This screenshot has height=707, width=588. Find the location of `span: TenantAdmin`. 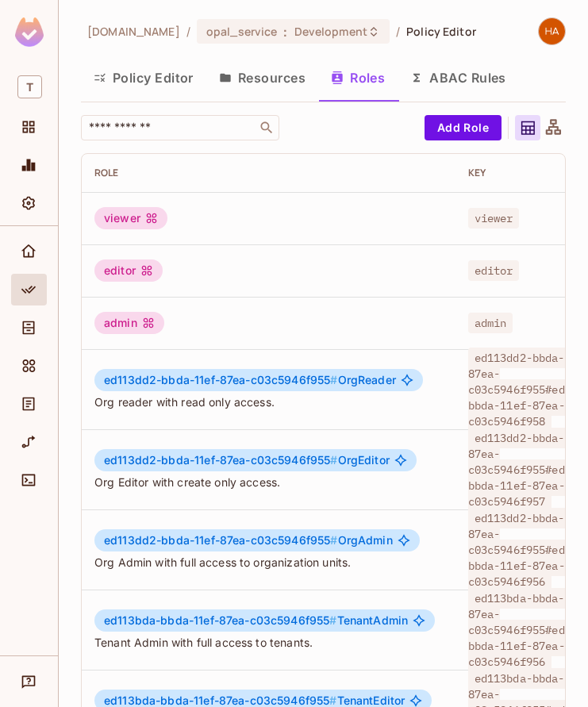

span: TenantAdmin is located at coordinates (255, 620).